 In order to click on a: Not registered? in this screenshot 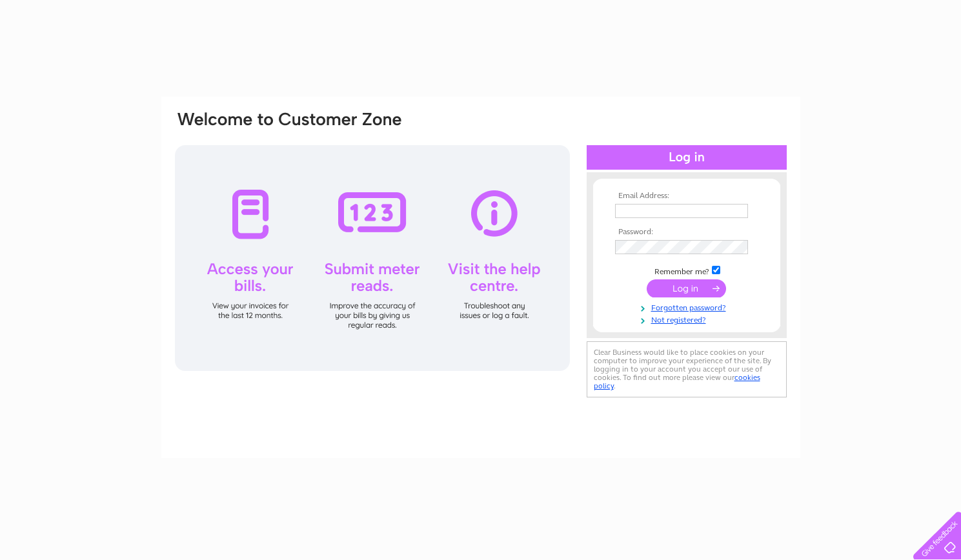, I will do `click(688, 319)`.